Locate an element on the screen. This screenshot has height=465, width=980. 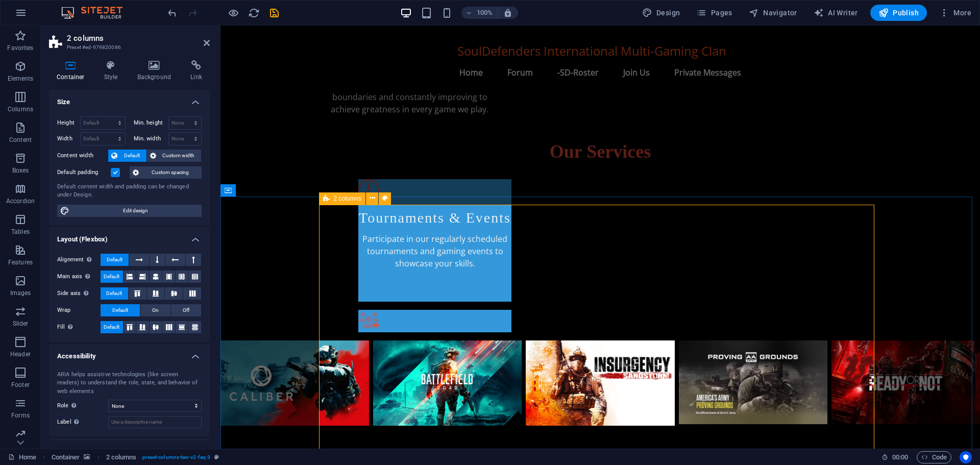
button: Pages is located at coordinates (714, 13).